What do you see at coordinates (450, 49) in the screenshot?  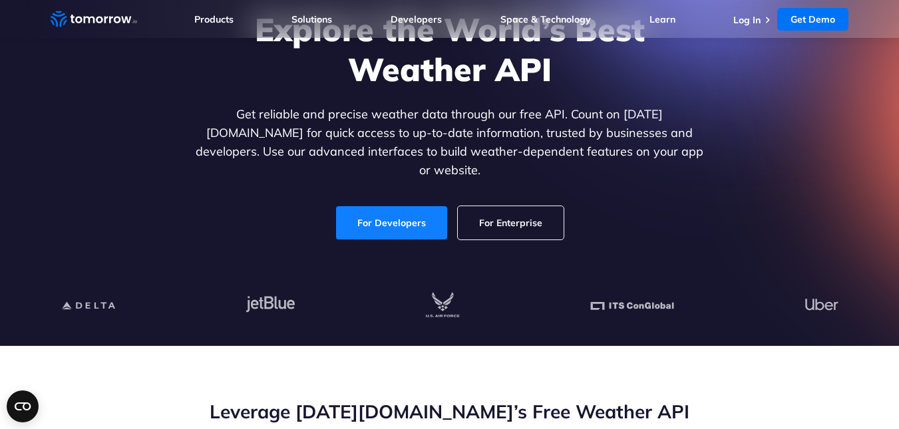 I see `h1: Explore the World’s Best Weather API` at bounding box center [450, 49].